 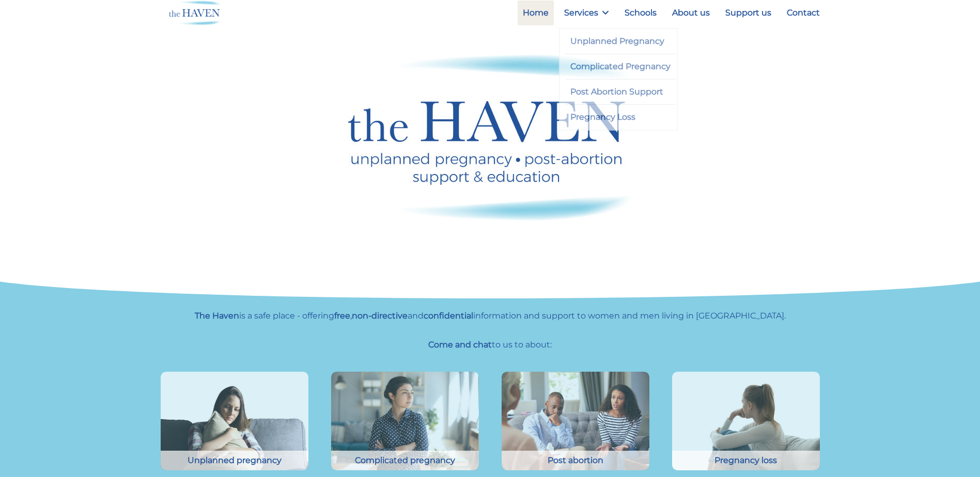 I want to click on a: Schools, so click(x=641, y=13).